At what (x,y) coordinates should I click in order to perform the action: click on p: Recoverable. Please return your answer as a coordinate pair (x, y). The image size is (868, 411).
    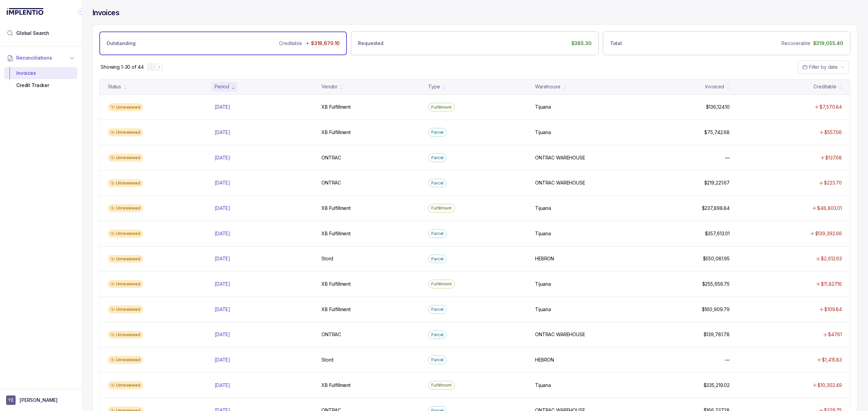
    Looking at the image, I should click on (796, 44).